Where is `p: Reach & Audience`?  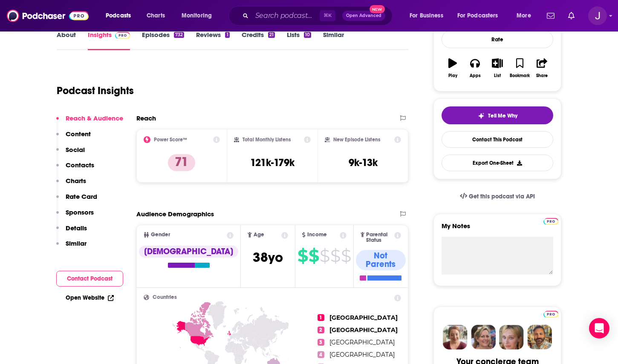 p: Reach & Audience is located at coordinates (94, 118).